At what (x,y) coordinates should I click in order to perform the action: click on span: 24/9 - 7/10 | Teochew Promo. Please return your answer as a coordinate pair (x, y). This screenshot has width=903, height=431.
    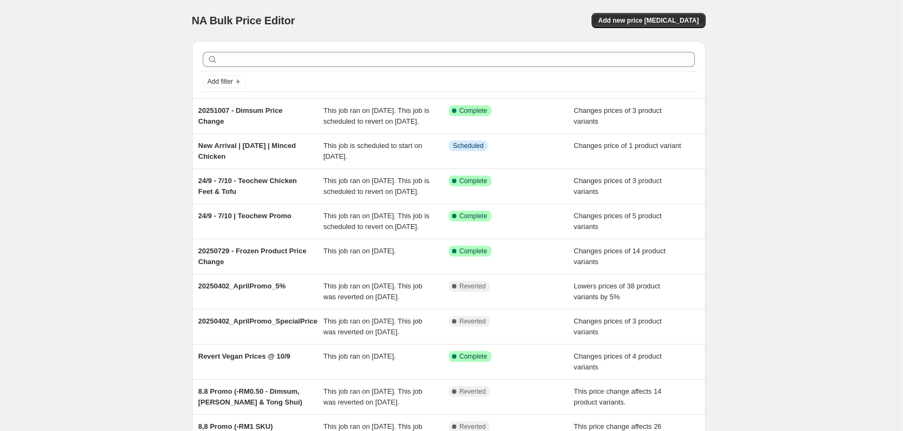
    Looking at the image, I should click on (245, 216).